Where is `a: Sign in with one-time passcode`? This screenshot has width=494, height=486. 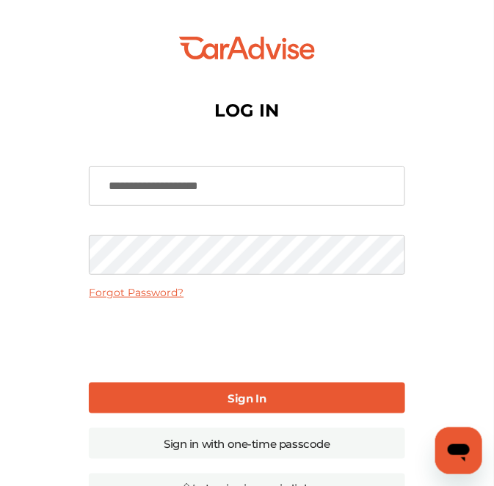 a: Sign in with one-time passcode is located at coordinates (246, 444).